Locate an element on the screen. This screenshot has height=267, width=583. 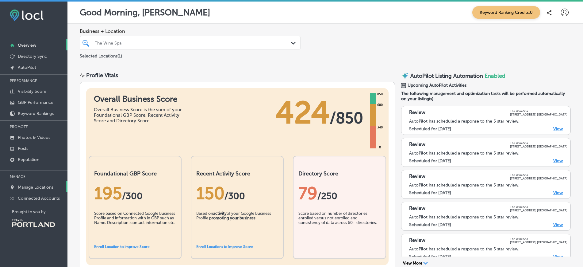
p: Posts is located at coordinates (23, 148).